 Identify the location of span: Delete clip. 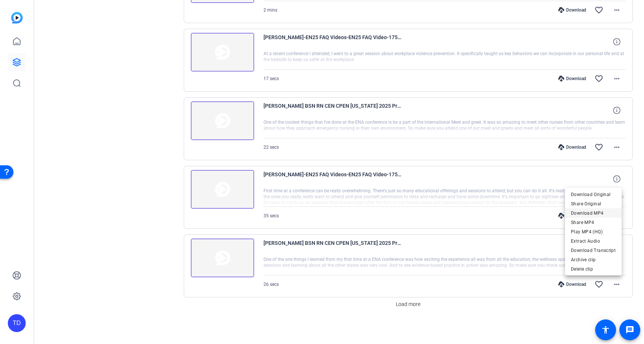
(593, 269).